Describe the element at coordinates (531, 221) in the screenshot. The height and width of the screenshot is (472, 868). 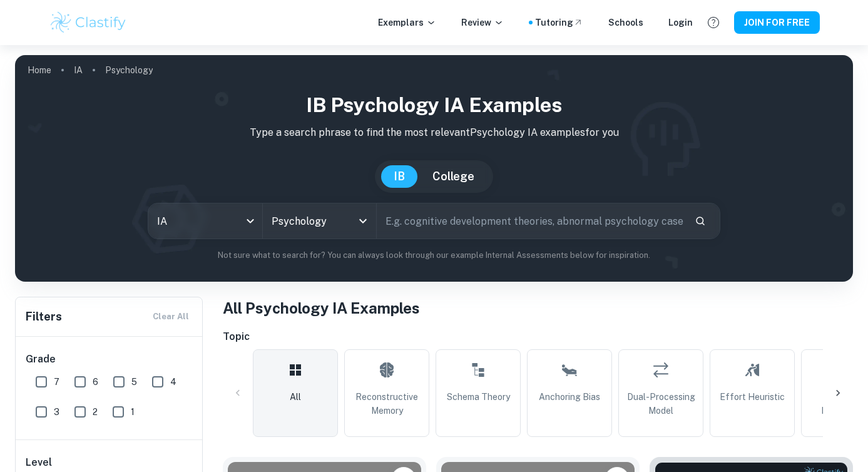
I see `input: E.g. cognitive development theories, abnormal psychology case studies, social psychology experime...` at that location.